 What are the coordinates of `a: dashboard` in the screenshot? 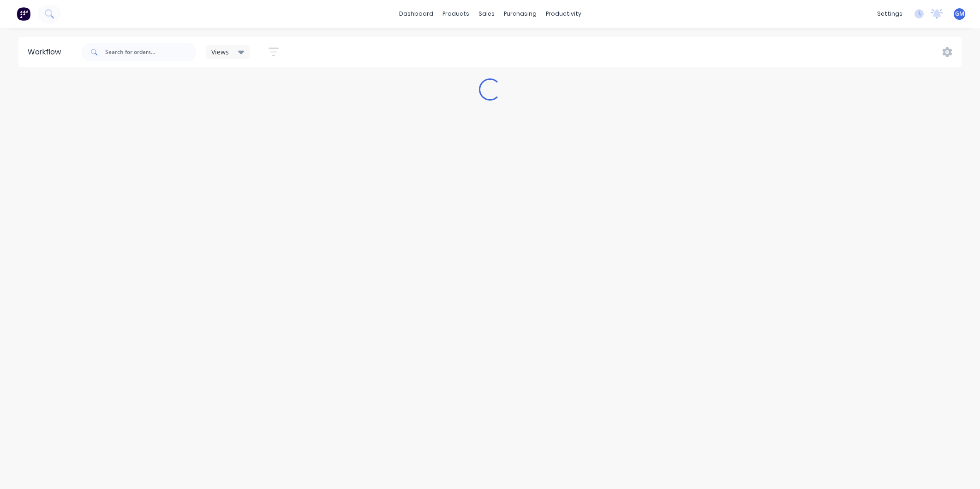 It's located at (416, 14).